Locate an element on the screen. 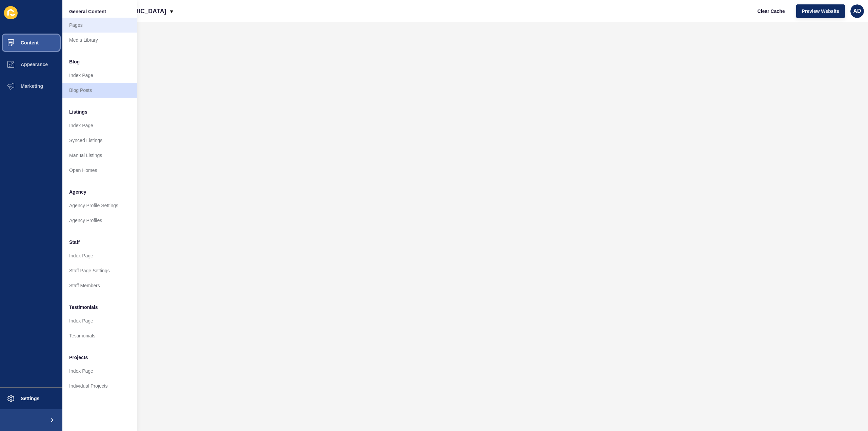 The image size is (868, 431). span: Clear Cache is located at coordinates (771, 11).